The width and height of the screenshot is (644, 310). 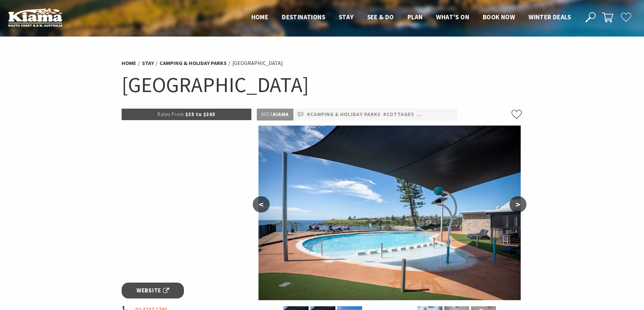 What do you see at coordinates (499, 17) in the screenshot?
I see `span: Book now` at bounding box center [499, 17].